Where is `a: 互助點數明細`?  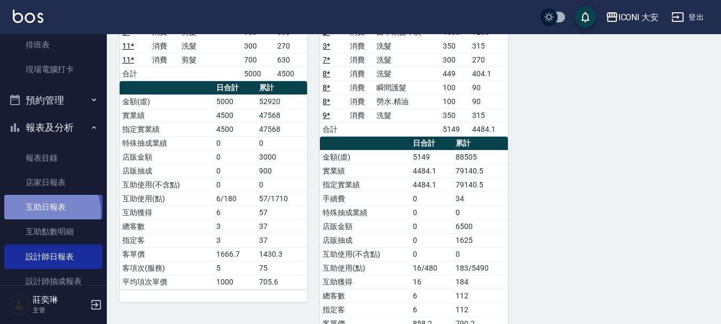
a: 互助點數明細 is located at coordinates (53, 232).